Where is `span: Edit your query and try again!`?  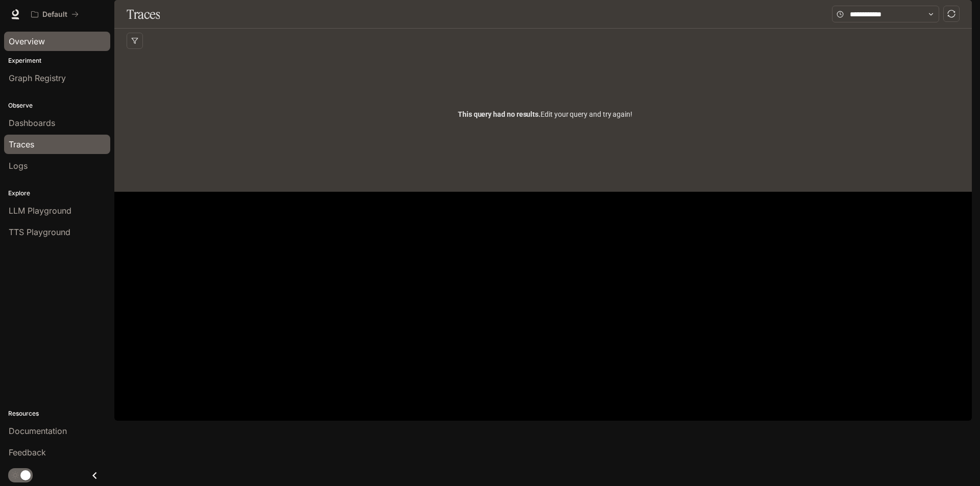
span: Edit your query and try again! is located at coordinates (545, 115).